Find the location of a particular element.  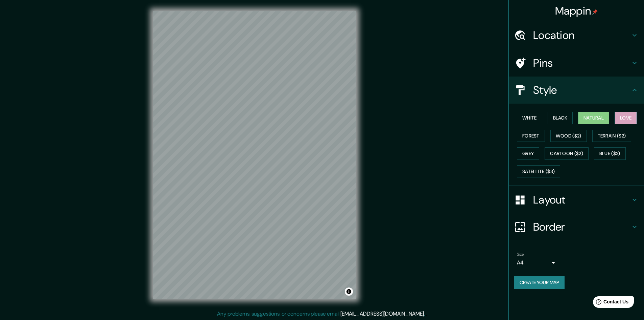

button: Terrain ($2) is located at coordinates (612, 136).